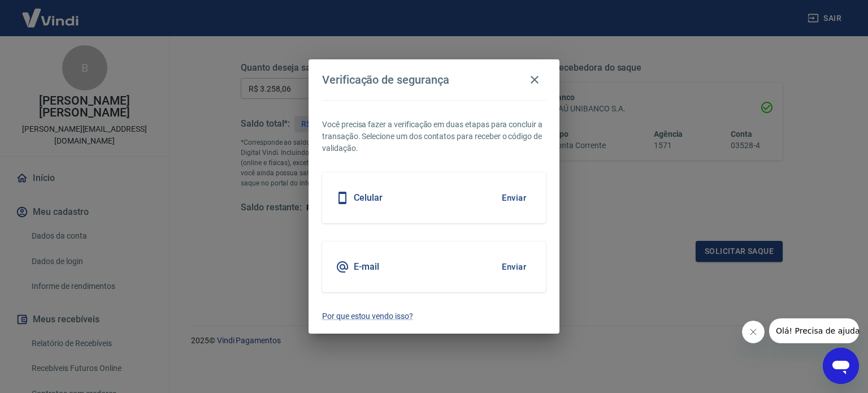 This screenshot has width=868, height=393. What do you see at coordinates (434, 316) in the screenshot?
I see `p: Por que estou vendo isso?` at bounding box center [434, 316].